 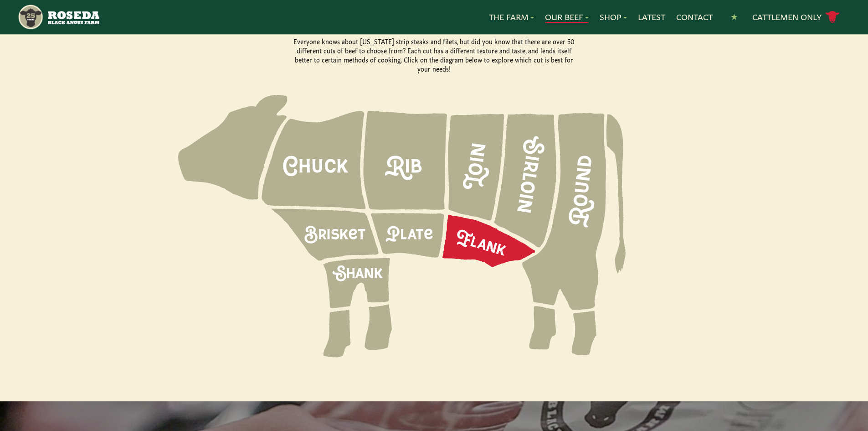 I want to click on a: Cattlemen Only, so click(x=796, y=17).